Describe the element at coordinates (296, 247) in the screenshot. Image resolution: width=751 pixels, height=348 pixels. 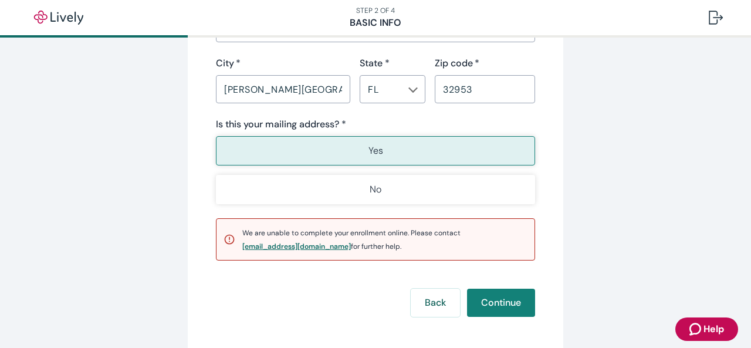
I see `a: support email` at that location.